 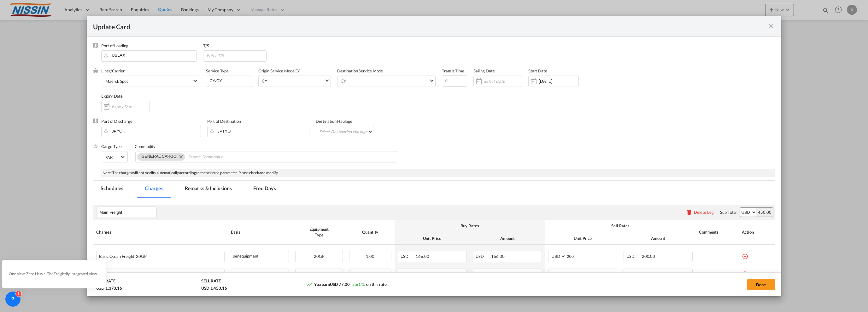 What do you see at coordinates (160, 156) in the screenshot?
I see `div: GENERAL CARGO. Press delete to remove this chip.` at bounding box center [160, 156].